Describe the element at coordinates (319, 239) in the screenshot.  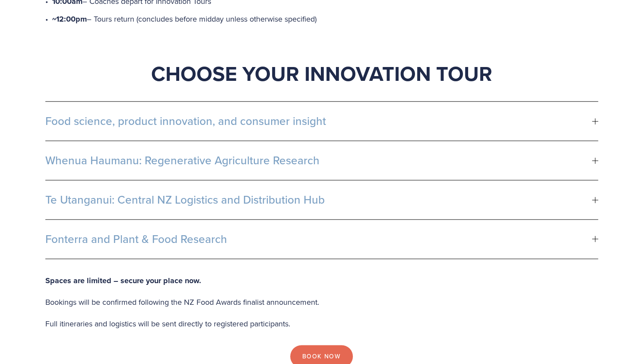
I see `span: Fonterra and Plant & Food Research` at that location.